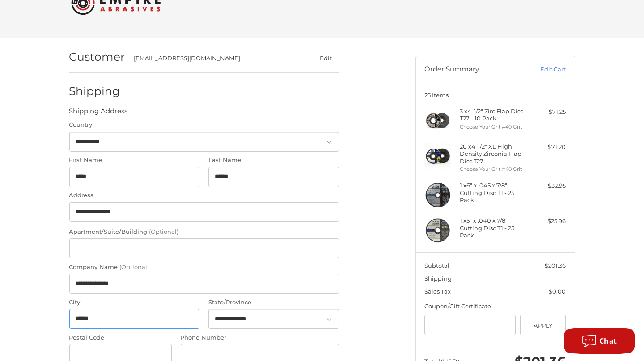 The image size is (644, 361). Describe the element at coordinates (204, 232) in the screenshot. I see `label: Apartment/Suite/Building` at that location.